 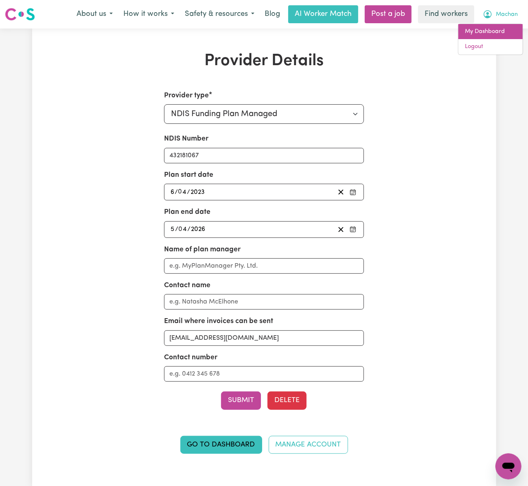 What do you see at coordinates (353, 229) in the screenshot?
I see `button: Pick your plan end date` at bounding box center [353, 229].